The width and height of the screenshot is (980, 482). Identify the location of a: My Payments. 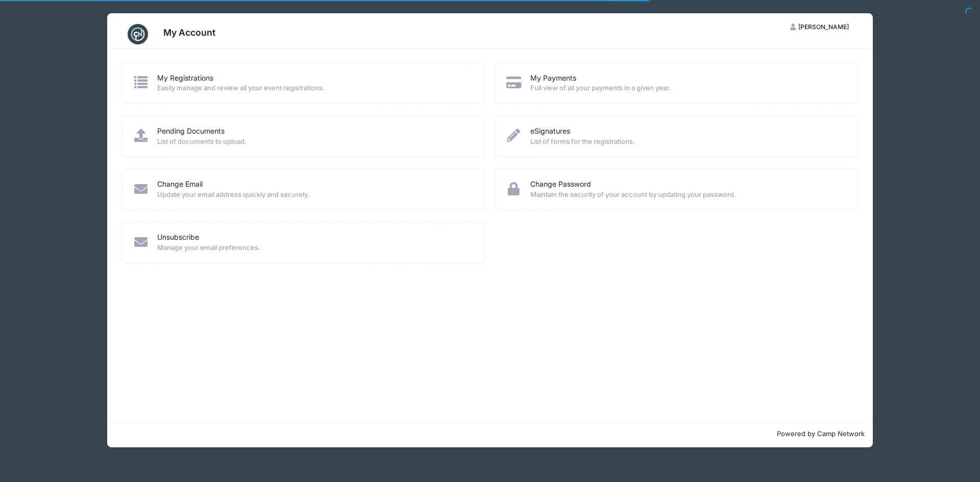
(554, 78).